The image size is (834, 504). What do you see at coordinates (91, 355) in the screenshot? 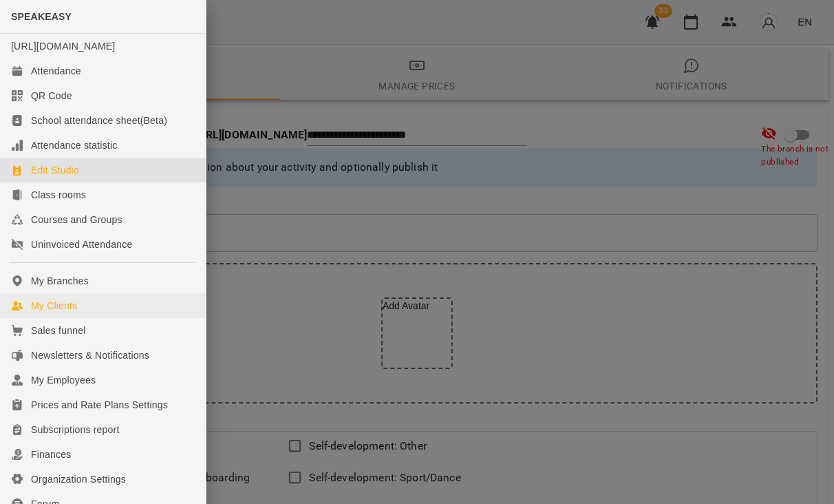
I see `div: Newsletters & Notifications` at bounding box center [91, 355].